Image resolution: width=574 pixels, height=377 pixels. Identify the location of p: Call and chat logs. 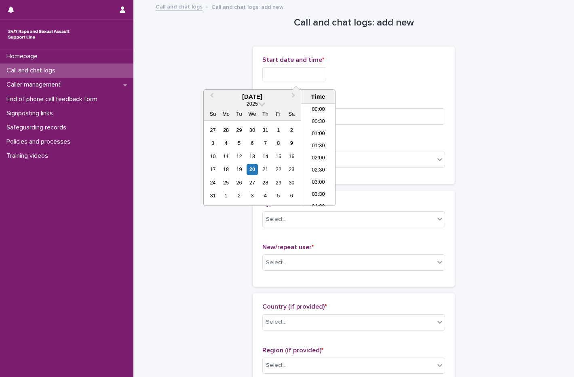
(32, 70).